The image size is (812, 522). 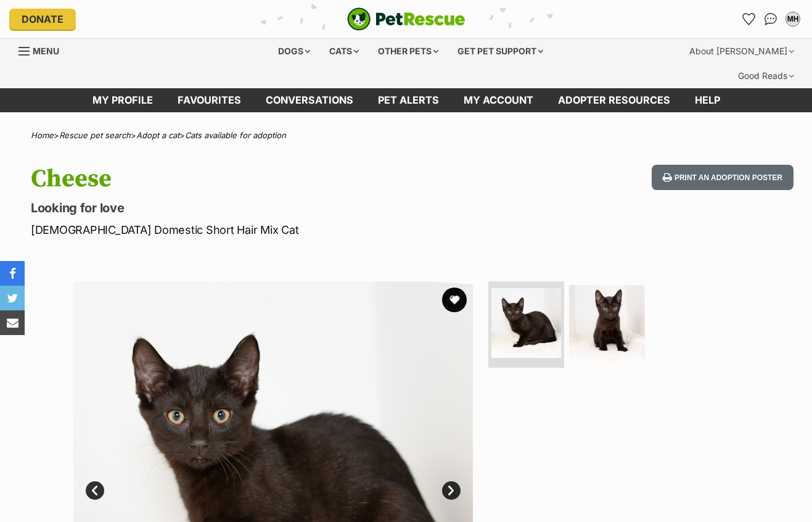 What do you see at coordinates (793, 19) in the screenshot?
I see `div: MH` at bounding box center [793, 19].